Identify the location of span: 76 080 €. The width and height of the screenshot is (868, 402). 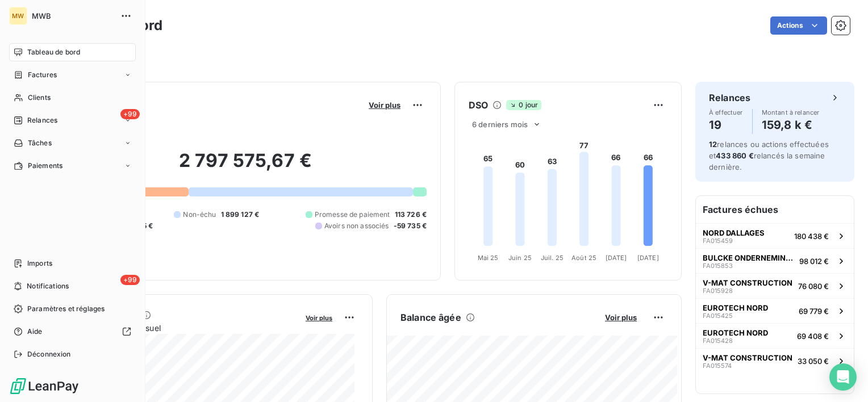
(814, 286).